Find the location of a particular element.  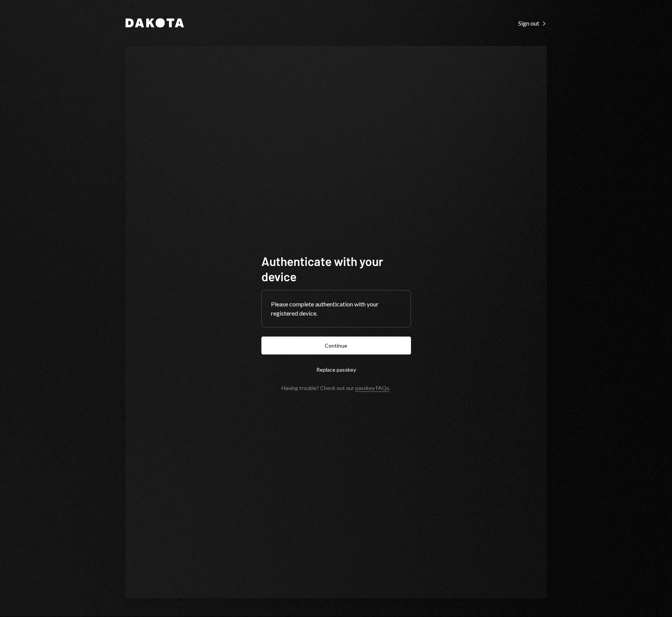

div: Having trouble? Check out our . is located at coordinates (336, 388).